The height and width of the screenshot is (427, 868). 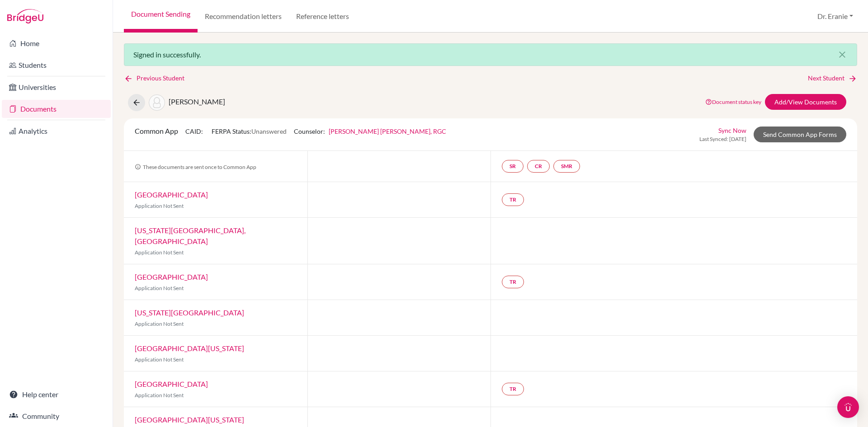 What do you see at coordinates (732, 130) in the screenshot?
I see `a: Sync Now` at bounding box center [732, 130].